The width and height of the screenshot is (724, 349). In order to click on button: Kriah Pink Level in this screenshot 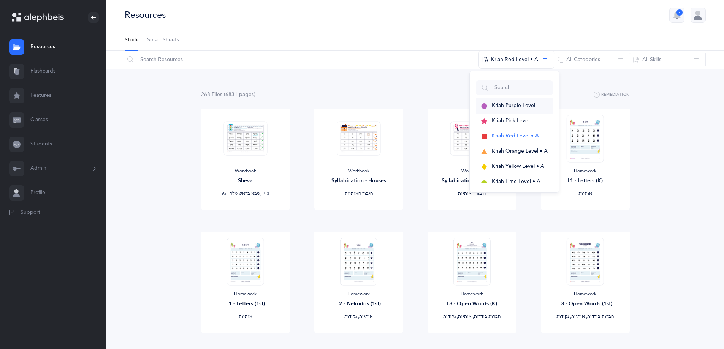, I will do `click(514, 121)`.